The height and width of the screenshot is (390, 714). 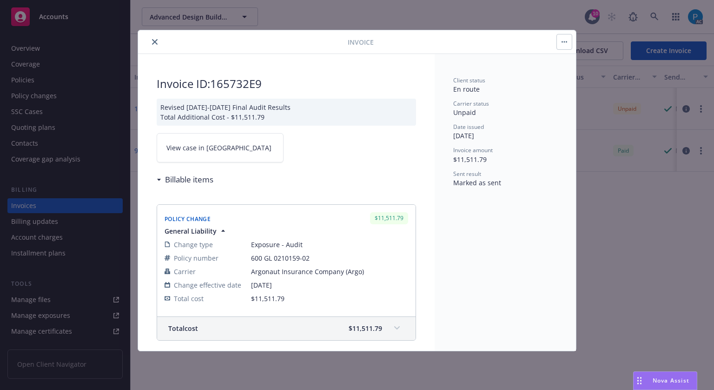 I want to click on button: close, so click(x=155, y=42).